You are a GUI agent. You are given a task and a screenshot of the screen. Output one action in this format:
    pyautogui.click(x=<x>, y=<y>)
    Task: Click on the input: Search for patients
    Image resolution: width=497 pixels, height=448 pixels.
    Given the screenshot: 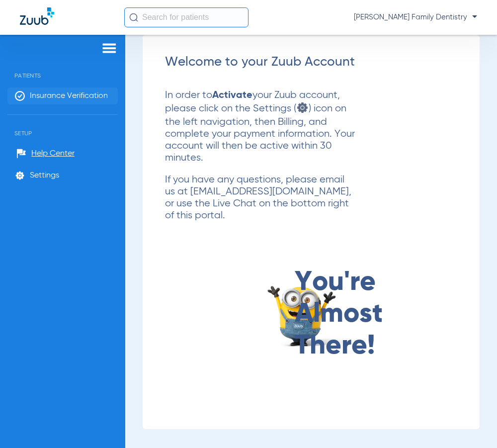 What is the action you would take?
    pyautogui.click(x=186, y=17)
    